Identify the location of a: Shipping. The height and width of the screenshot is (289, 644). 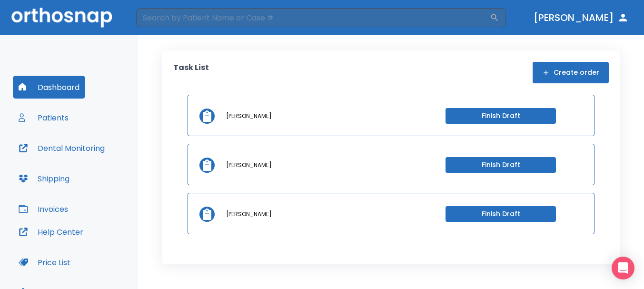
(44, 178).